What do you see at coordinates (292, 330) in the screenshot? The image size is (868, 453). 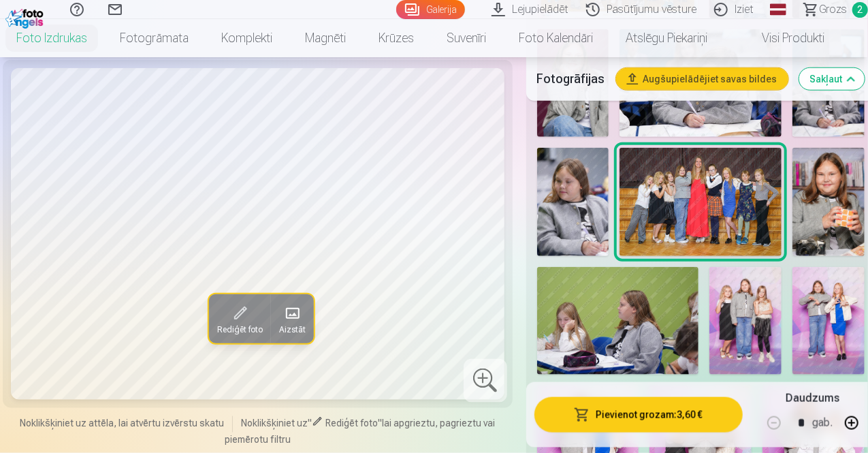 I see `span: Aizstāt` at bounding box center [292, 330].